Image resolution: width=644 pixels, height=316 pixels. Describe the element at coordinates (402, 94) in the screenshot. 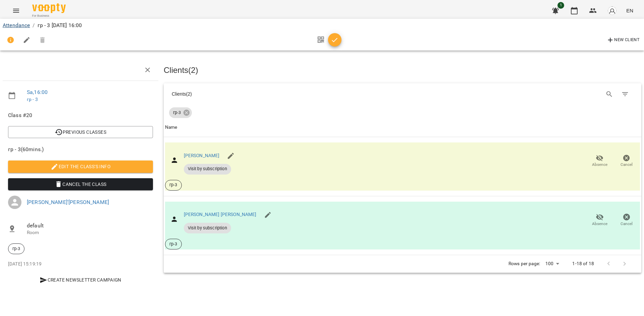

I see `div: Table Toolbar` at that location.